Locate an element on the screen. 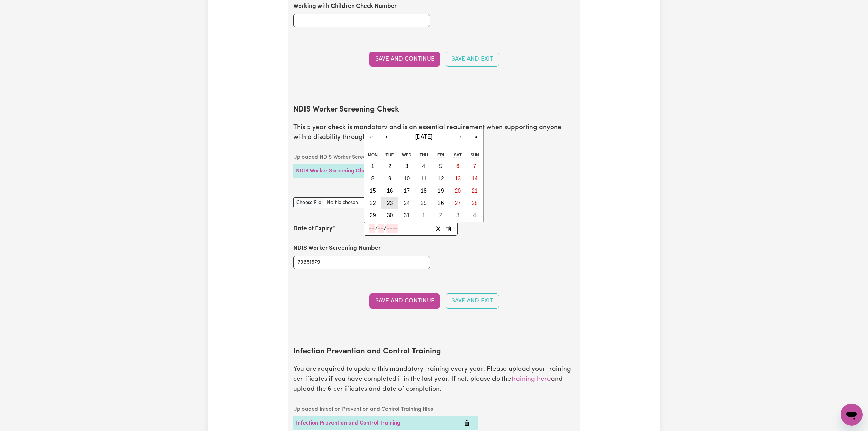 The height and width of the screenshot is (431, 868). abbr: Tuesday is located at coordinates (390, 155).